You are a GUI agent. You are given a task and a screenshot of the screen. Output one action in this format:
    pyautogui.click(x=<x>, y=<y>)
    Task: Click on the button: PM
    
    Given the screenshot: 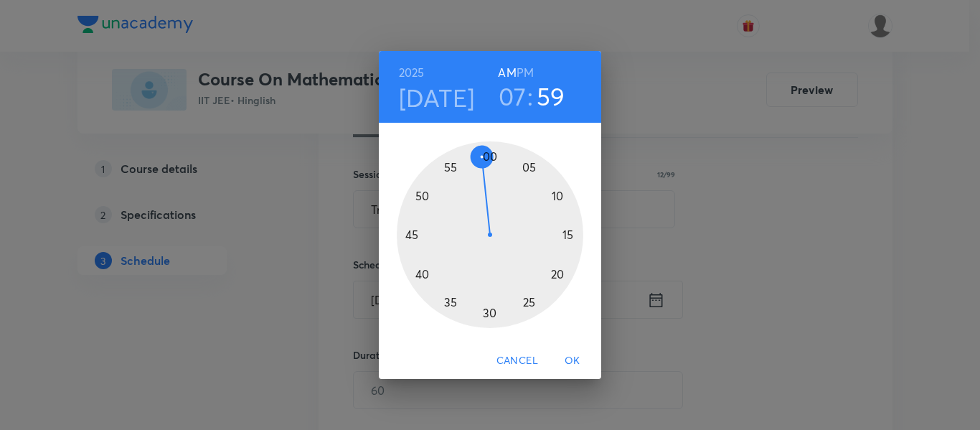 What is the action you would take?
    pyautogui.click(x=526, y=73)
    